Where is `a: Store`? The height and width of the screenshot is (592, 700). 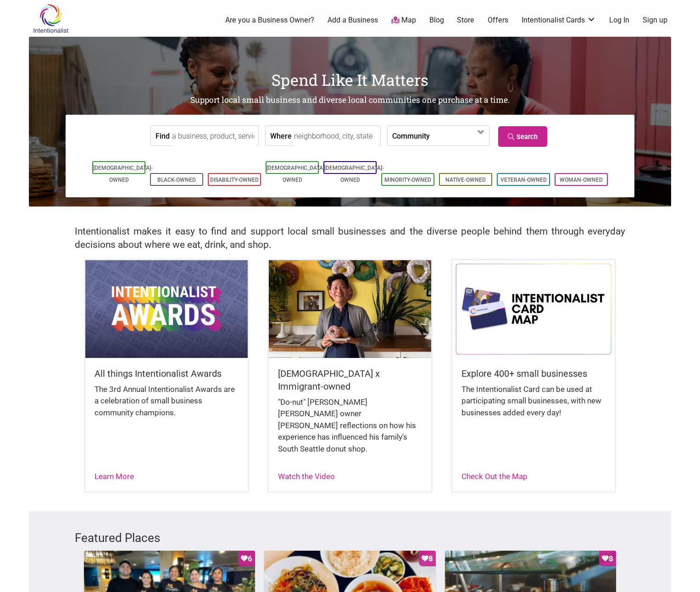 a: Store is located at coordinates (466, 20).